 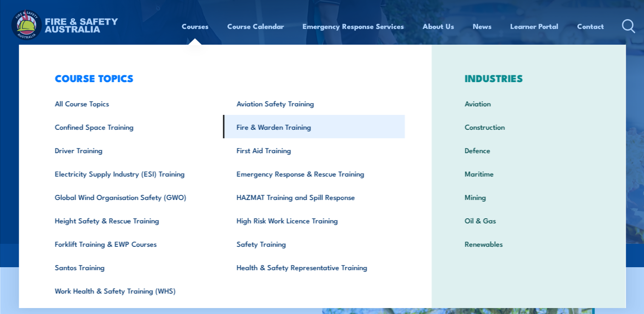 I want to click on a: Santos Training, so click(x=132, y=267).